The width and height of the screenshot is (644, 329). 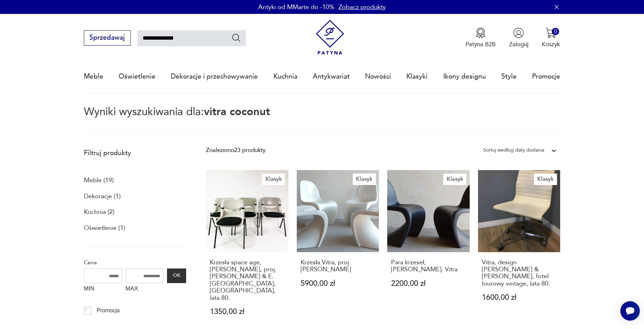 I want to click on div: Sortuj według daty dodania, so click(x=514, y=150).